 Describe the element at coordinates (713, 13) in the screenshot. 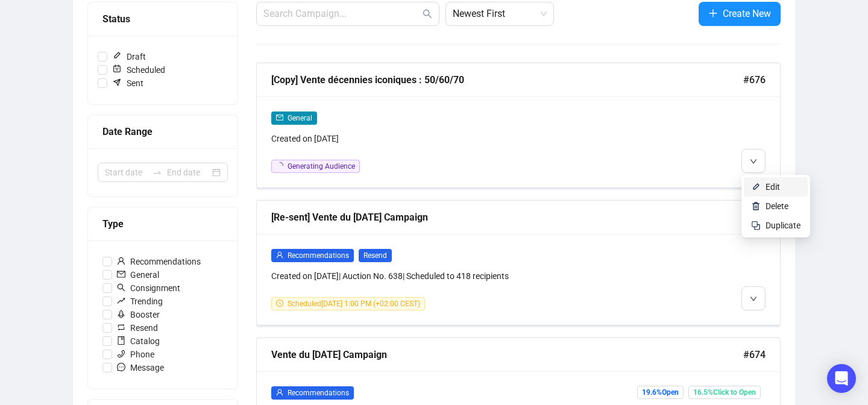

I see `span: plus` at that location.